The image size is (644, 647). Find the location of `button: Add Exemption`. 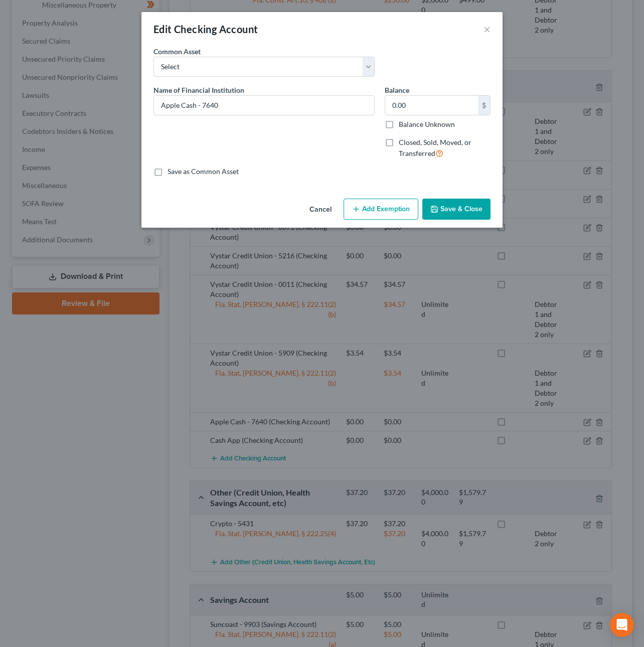

button: Add Exemption is located at coordinates (380, 209).